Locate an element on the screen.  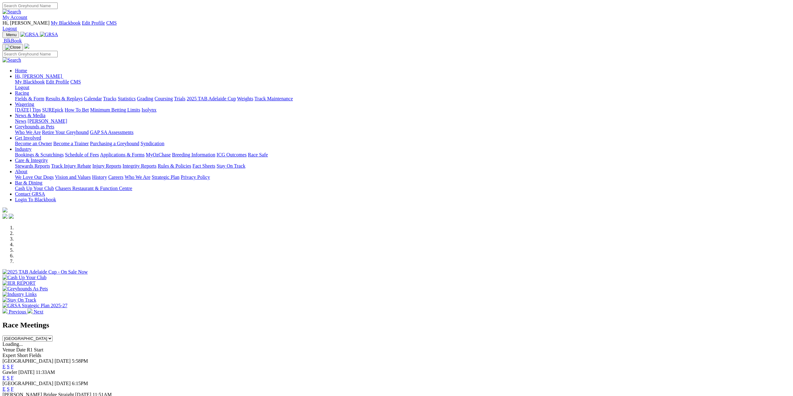
img: chevron-left-pager-white.svg is located at coordinates (5, 311).